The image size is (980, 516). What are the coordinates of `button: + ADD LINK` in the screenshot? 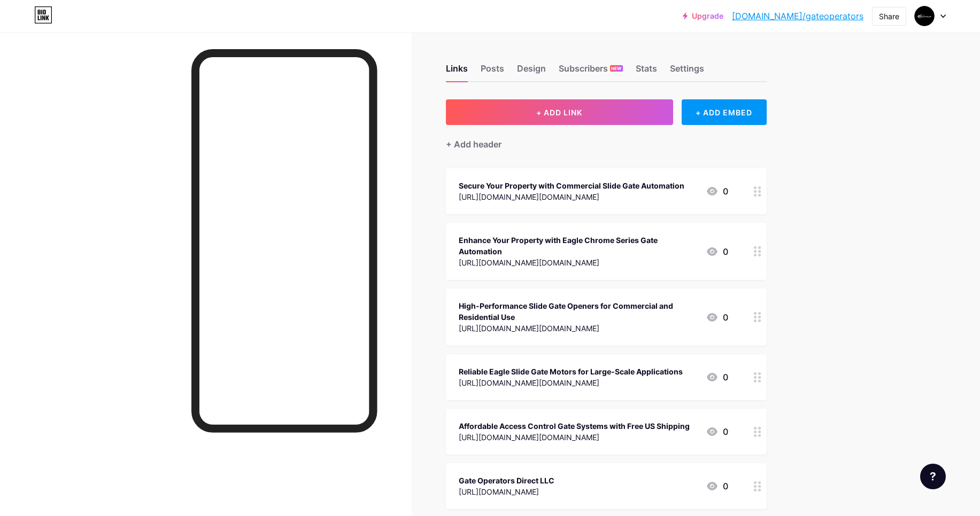 It's located at (559, 112).